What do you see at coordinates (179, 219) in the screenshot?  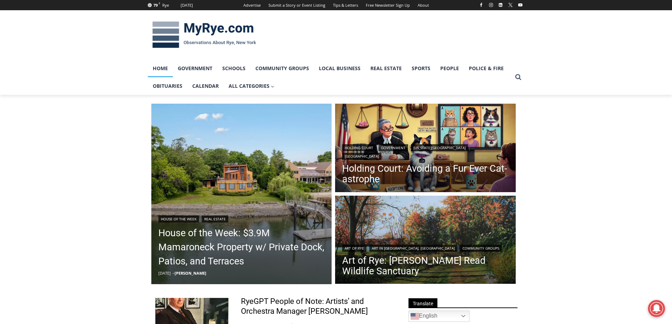 I see `a: House of the Week` at bounding box center [179, 219].